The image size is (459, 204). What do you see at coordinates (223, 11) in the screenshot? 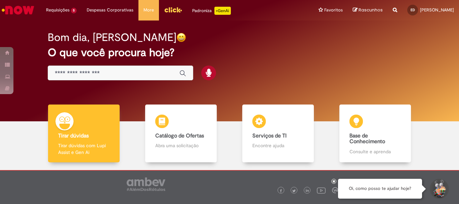
I see `p: +GenAi` at bounding box center [223, 11].